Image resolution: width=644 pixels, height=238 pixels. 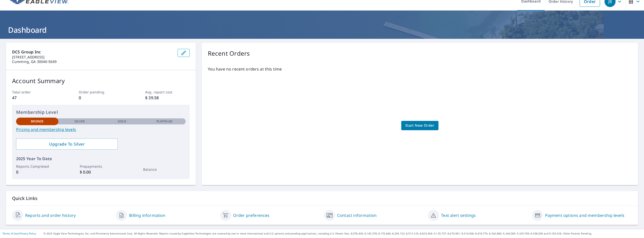 I want to click on p: 2025 Year To Date, so click(x=101, y=159).